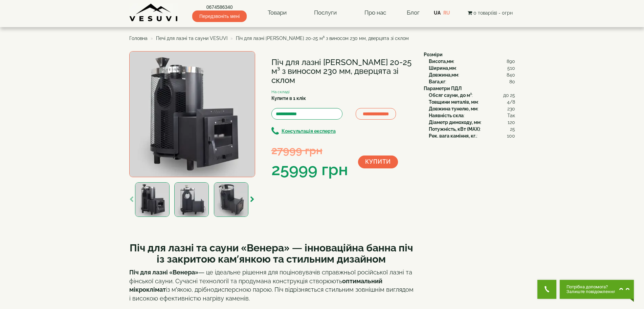 Image resolution: width=644 pixels, height=309 pixels. I want to click on span: до 25, so click(509, 95).